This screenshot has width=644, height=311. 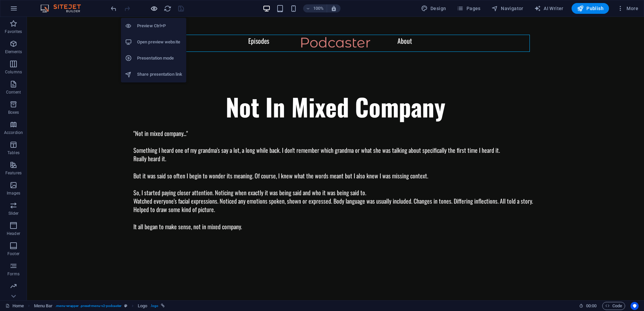 What do you see at coordinates (319, 8) in the screenshot?
I see `h6: 100%` at bounding box center [319, 8].